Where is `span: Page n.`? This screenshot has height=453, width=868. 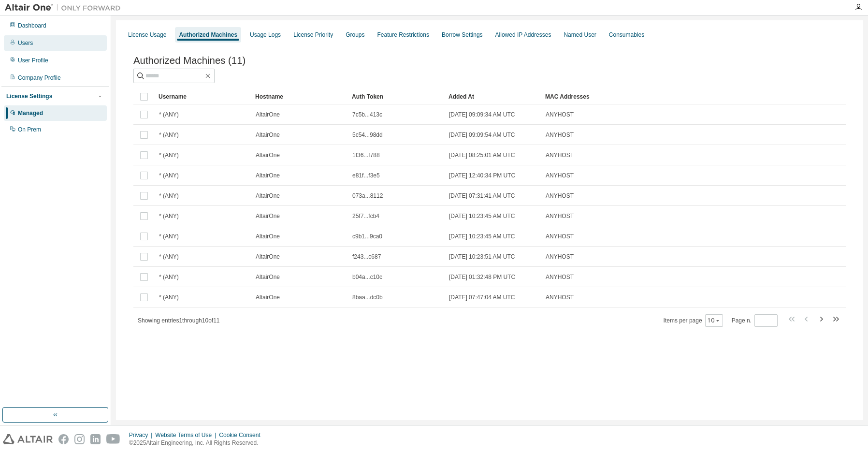
span: Page n. is located at coordinates (755, 321).